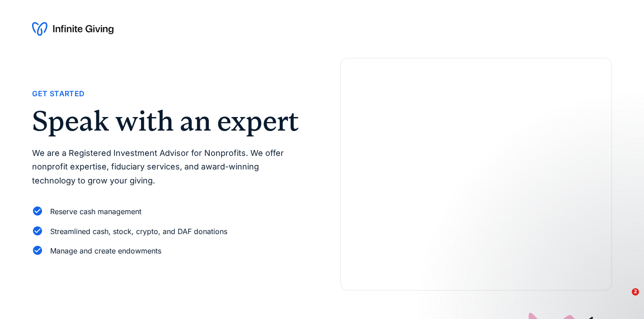  What do you see at coordinates (635, 292) in the screenshot?
I see `span: 2` at bounding box center [635, 292].